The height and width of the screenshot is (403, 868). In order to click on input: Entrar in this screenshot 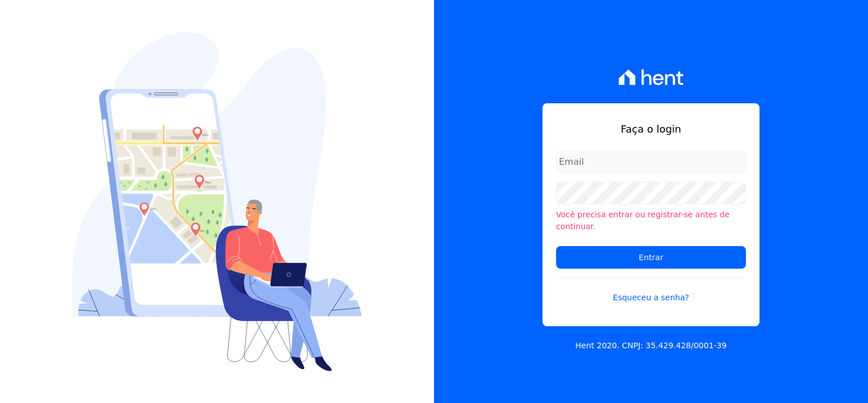, I will do `click(651, 258)`.